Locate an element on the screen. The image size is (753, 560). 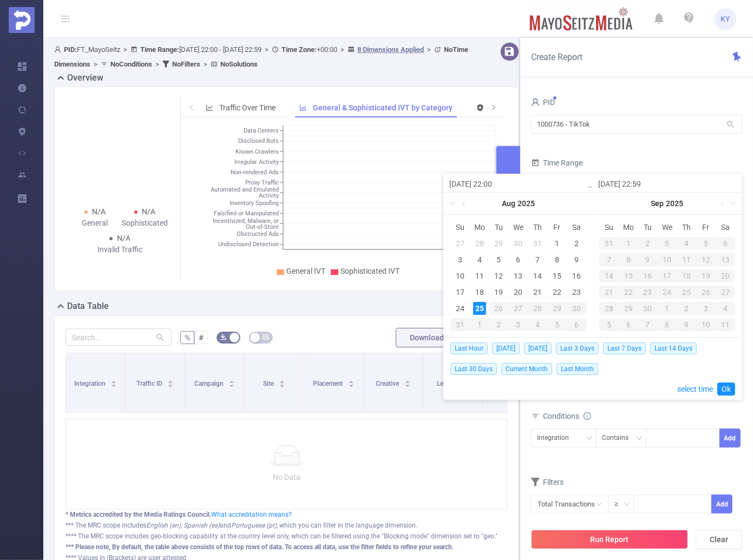
td: September 30, 2025 is located at coordinates (648, 308).